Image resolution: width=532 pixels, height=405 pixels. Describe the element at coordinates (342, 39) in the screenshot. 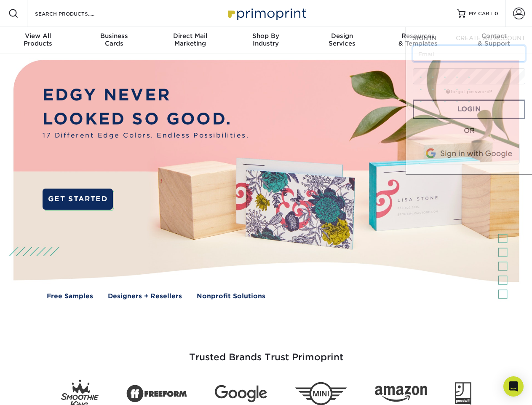

I see `div: Services` at that location.